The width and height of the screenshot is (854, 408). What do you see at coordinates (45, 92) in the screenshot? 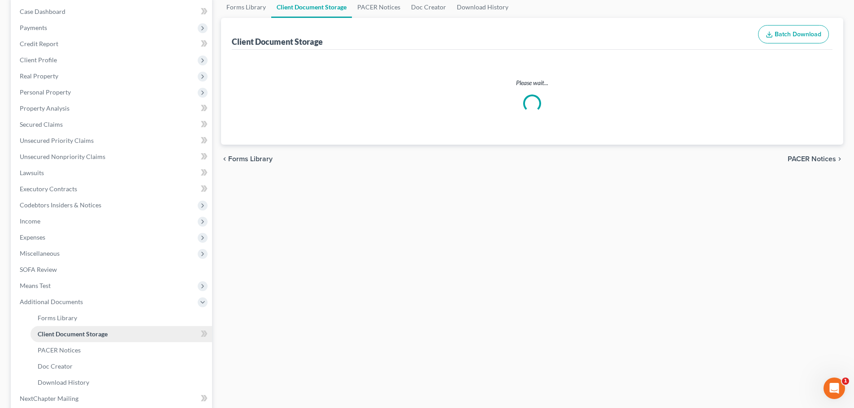
I see `span: Personal Property` at bounding box center [45, 92].